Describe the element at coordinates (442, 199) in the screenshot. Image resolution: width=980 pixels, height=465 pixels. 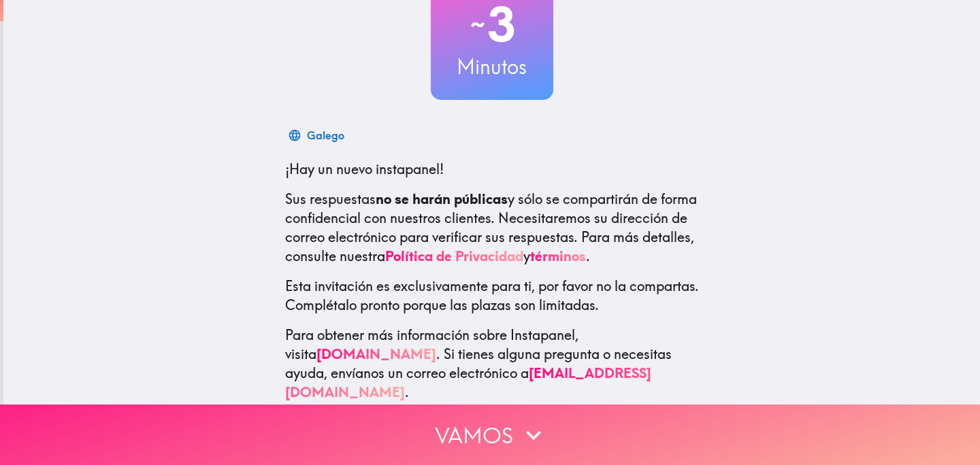
I see `b: no se harán públicas` at that location.